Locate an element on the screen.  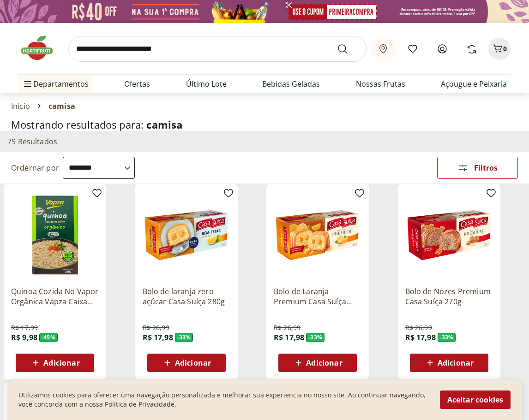
img: Bolo de laranja zero açúcar Casa Suíça 280g is located at coordinates (187, 235).